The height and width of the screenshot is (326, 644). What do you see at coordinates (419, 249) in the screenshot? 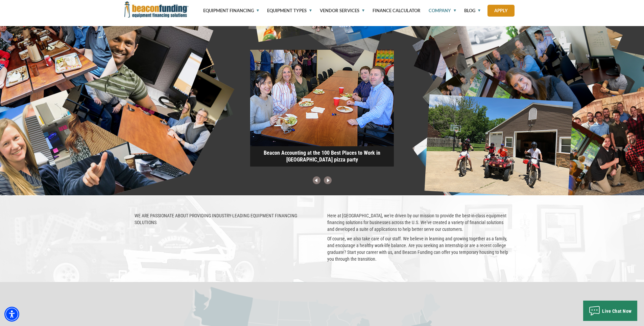
I see `p: Of course, we also take care of our staff. We believe in learning and growing together as a famil...` at bounding box center [419, 249].